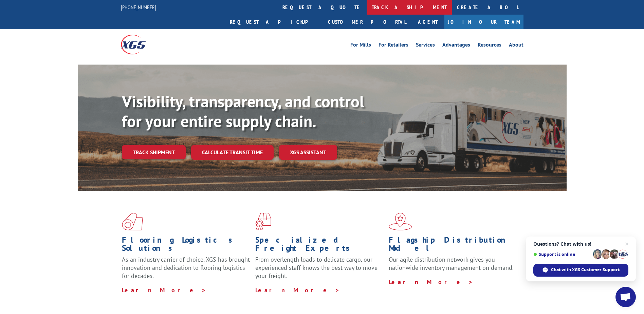 Image resolution: width=644 pixels, height=314 pixels. What do you see at coordinates (490, 46) in the screenshot?
I see `a: Resources` at bounding box center [490, 46].